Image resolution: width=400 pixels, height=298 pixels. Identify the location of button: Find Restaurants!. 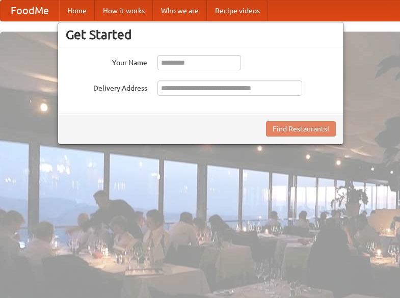
(301, 129).